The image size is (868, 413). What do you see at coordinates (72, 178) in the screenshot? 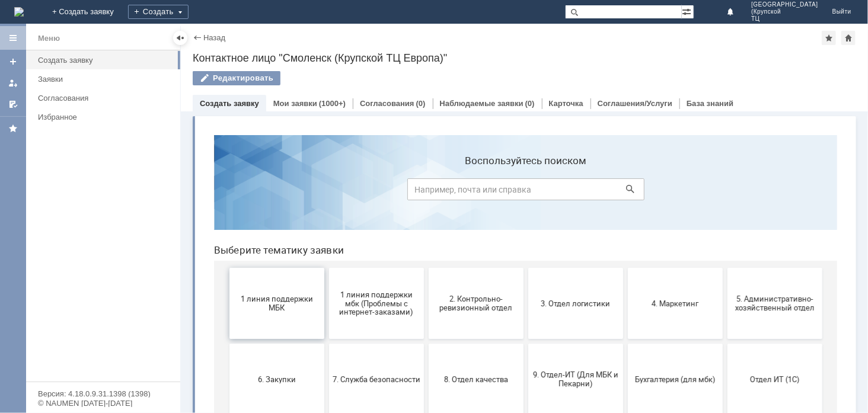
I see `span: 1 линия поддержки МБК` at bounding box center [72, 178].